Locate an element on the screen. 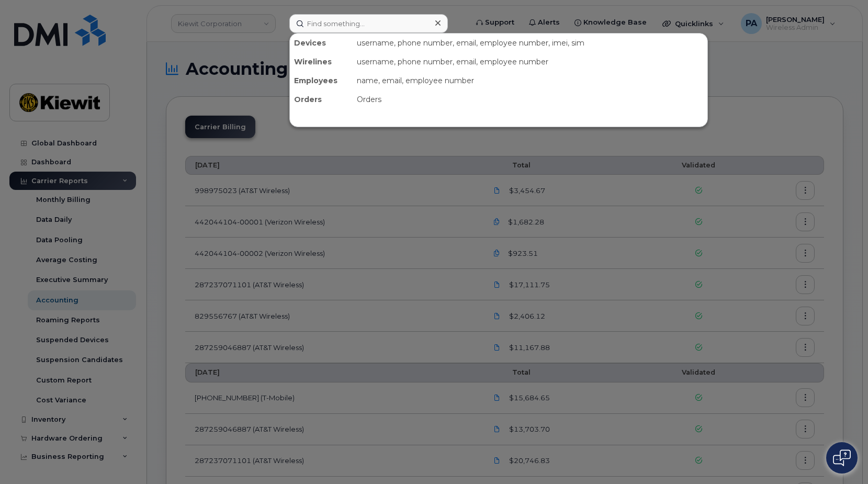 The image size is (868, 484). div: Wirelines is located at coordinates (321, 62).